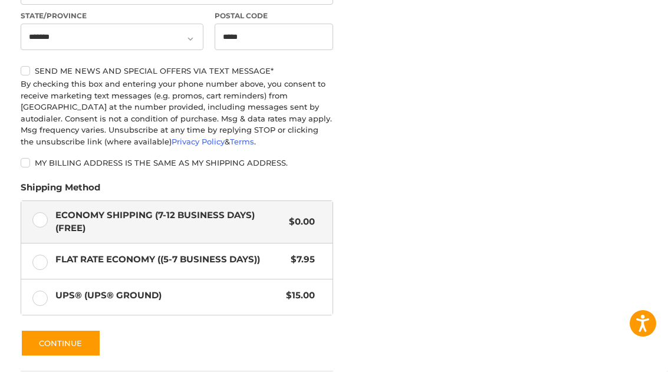  Describe the element at coordinates (274, 16) in the screenshot. I see `label: Postal Code` at that location.